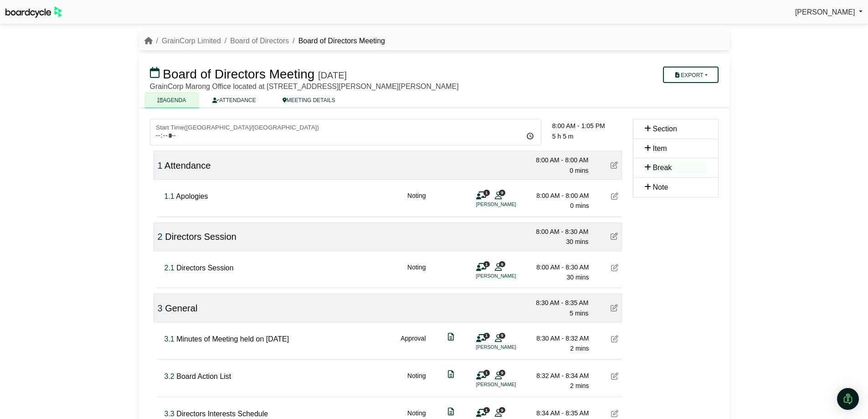 The height and width of the screenshot is (419, 868). What do you see at coordinates (187, 165) in the screenshot?
I see `span: Attendance` at bounding box center [187, 165].